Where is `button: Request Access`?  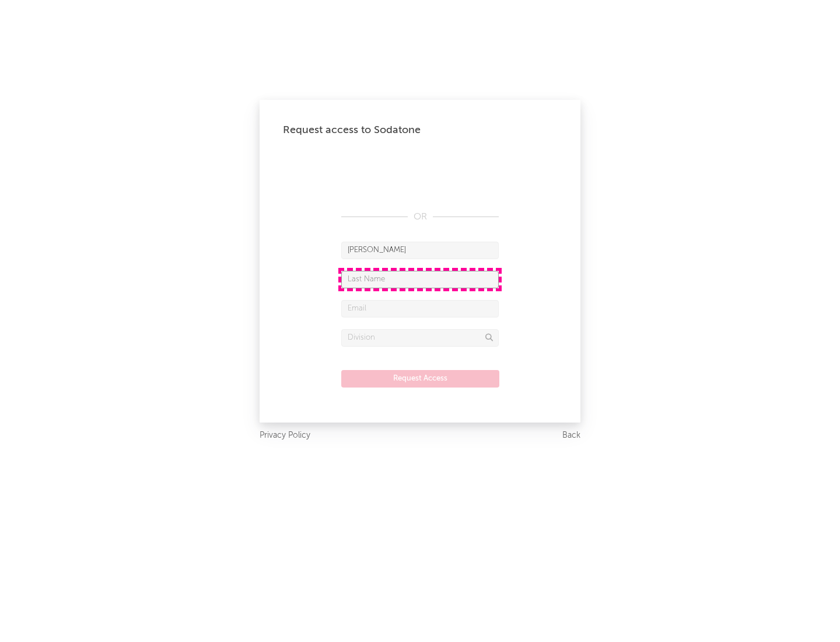
button: Request Access is located at coordinates (420, 379).